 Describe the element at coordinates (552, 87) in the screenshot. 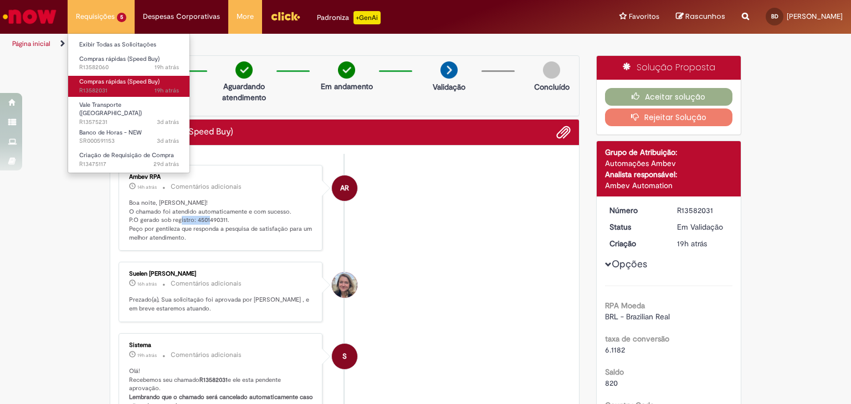

I see `p: Concluído` at that location.